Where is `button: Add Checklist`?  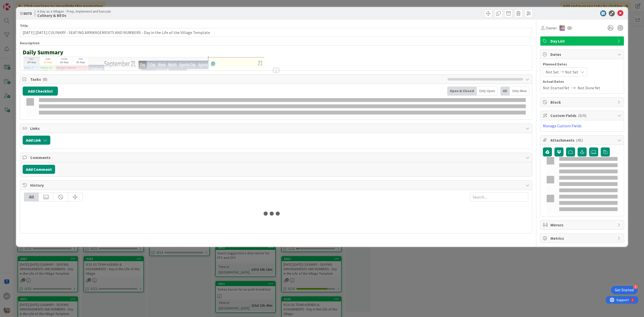 button: Add Checklist is located at coordinates (40, 91).